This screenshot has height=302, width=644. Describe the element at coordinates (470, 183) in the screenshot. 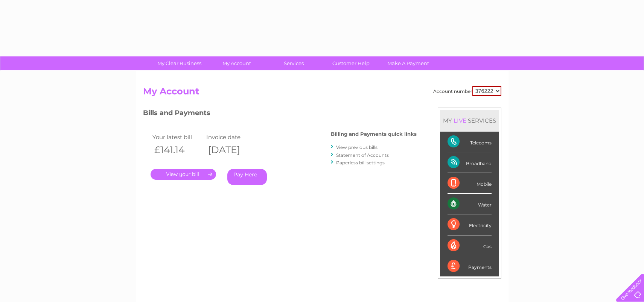

I see `div: Mobile` at that location.